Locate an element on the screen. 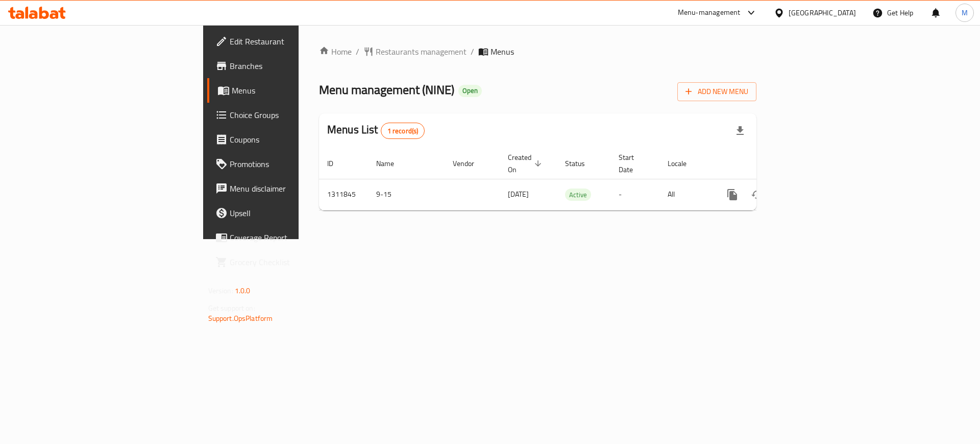 This screenshot has width=980, height=444. span: Active is located at coordinates (578, 195).